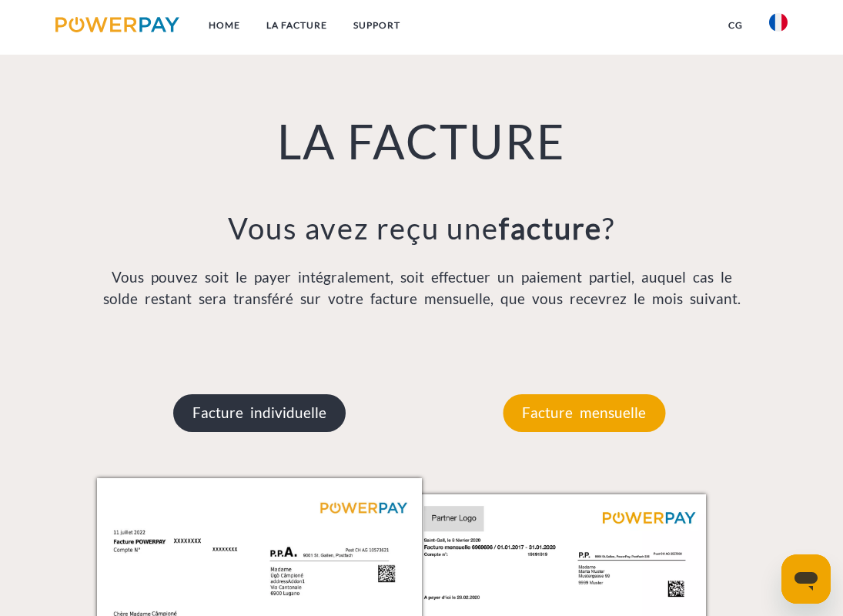 The width and height of the screenshot is (843, 616). Describe the element at coordinates (422, 229) in the screenshot. I see `h3: Vous avez reçu une ?` at that location.